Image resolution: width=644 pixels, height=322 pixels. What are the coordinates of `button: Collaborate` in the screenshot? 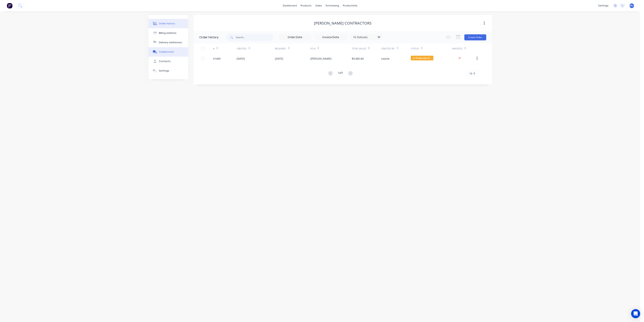 It's located at (168, 52).